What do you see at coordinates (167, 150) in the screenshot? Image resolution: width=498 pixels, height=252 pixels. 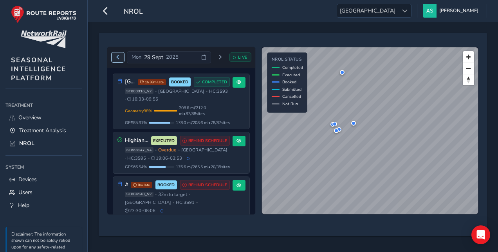 I see `span: Overdue` at bounding box center [167, 150].